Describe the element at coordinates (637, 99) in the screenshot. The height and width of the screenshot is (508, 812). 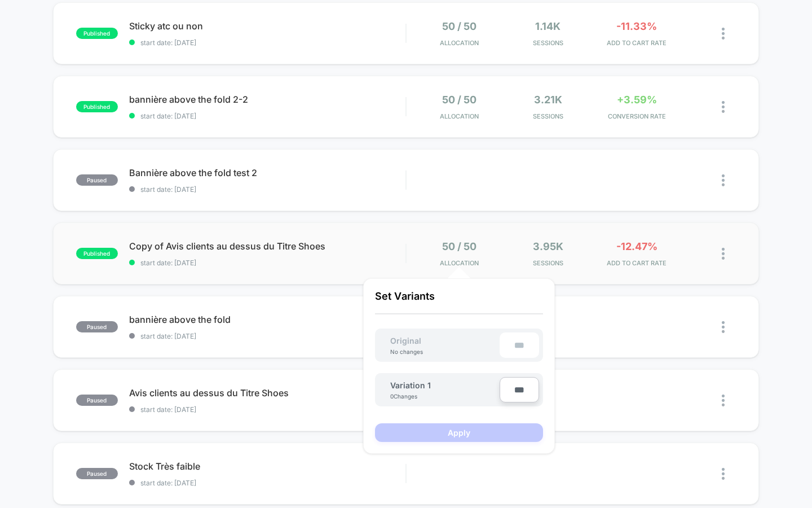
I see `span: +3.59%` at that location.